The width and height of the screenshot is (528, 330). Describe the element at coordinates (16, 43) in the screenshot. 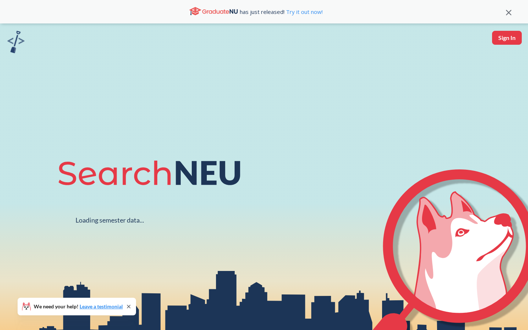

I see `a: sandbox logo` at that location.